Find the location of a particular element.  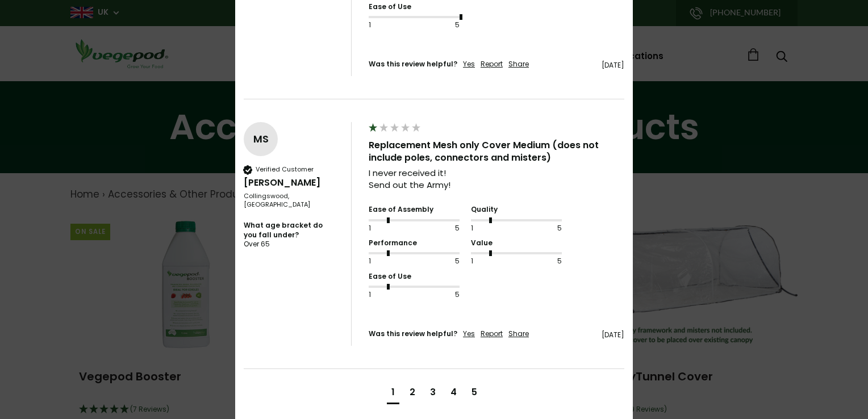

div: What age bracket do you fall under? is located at coordinates (289, 231).